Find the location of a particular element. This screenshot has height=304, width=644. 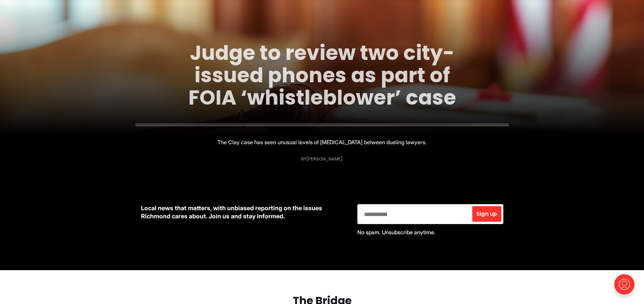

a: Judge to review two city-issued phones as part of FOIA ‘whistleblower’ case is located at coordinates (322, 75).